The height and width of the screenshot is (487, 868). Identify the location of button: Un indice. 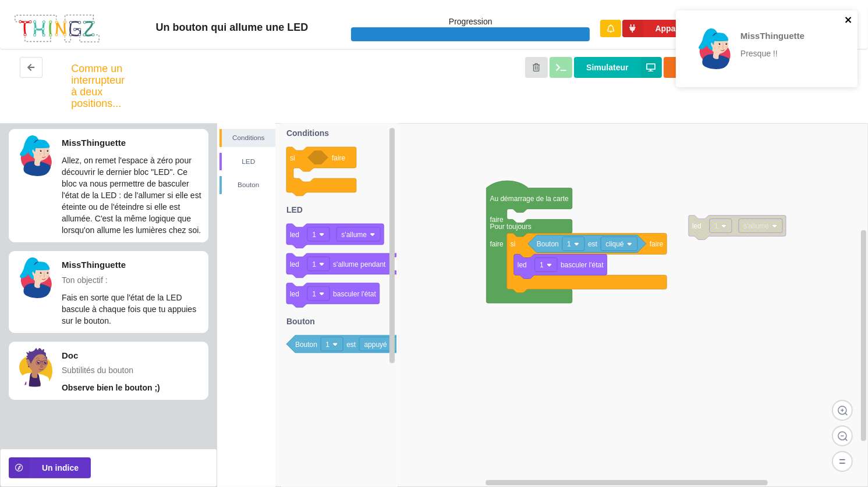
(50, 468).